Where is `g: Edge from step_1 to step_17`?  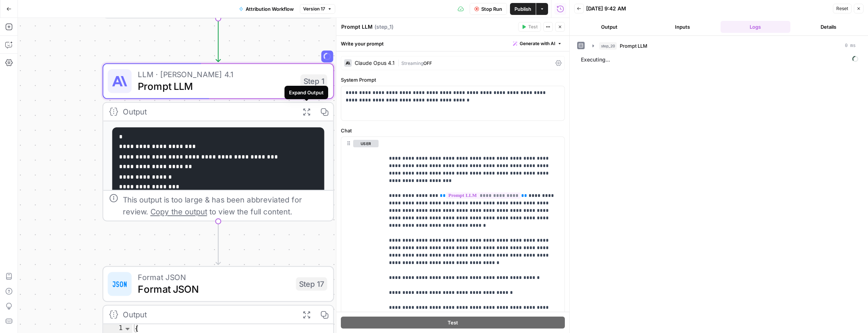 g: Edge from step_1 to step_17 is located at coordinates (219, 243).